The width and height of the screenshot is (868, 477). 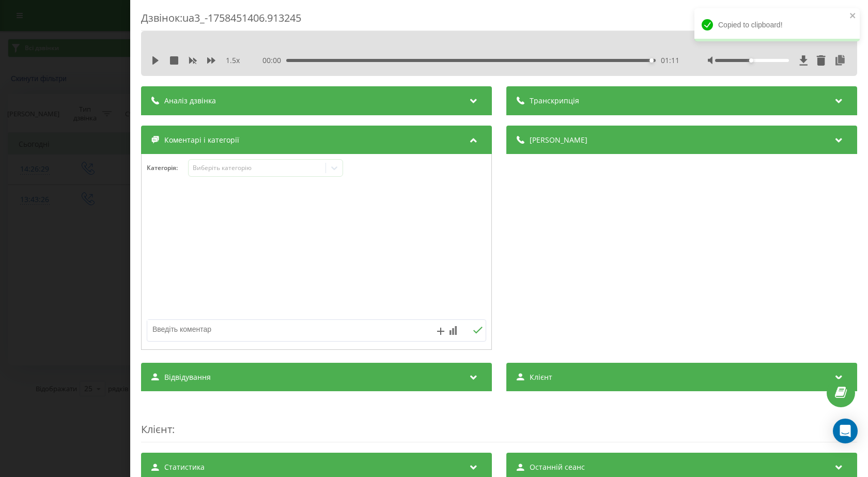 What do you see at coordinates (557, 467) in the screenshot?
I see `span: Останній сеанс` at bounding box center [557, 467].